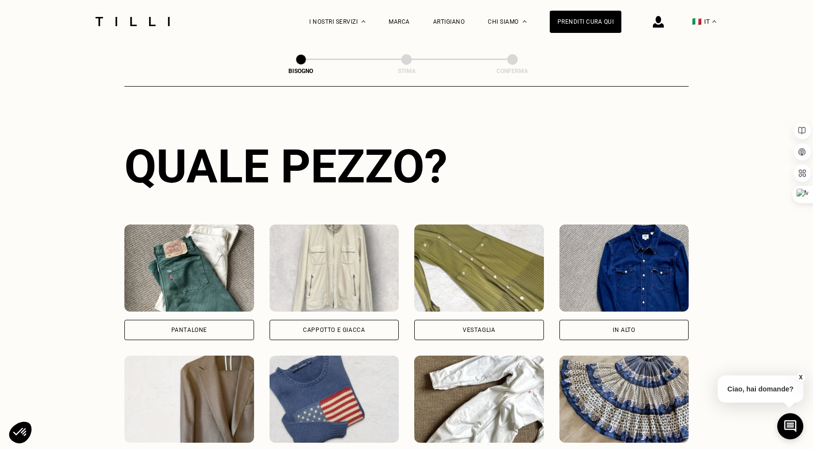  Describe the element at coordinates (189, 330) in the screenshot. I see `div: Pantalone` at that location.